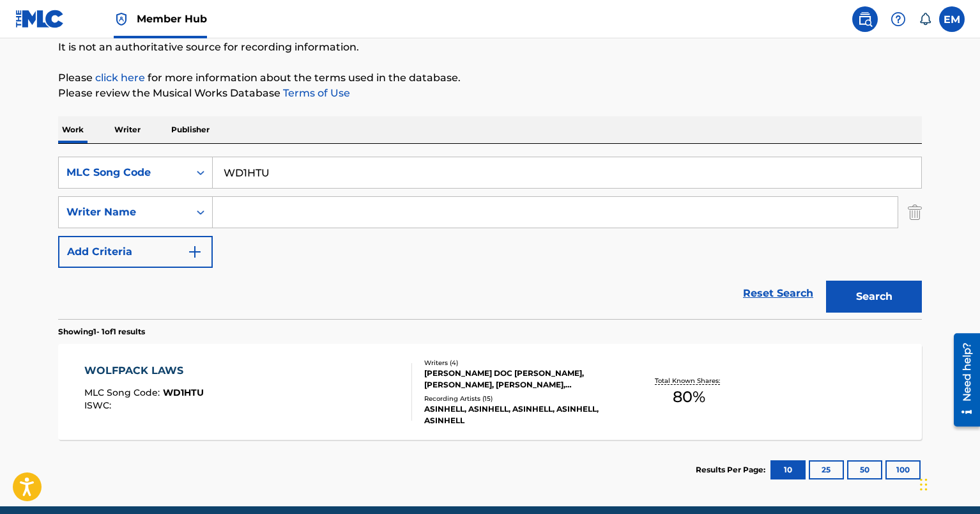 Image resolution: width=980 pixels, height=514 pixels. I want to click on img: Delete Criterion, so click(915, 213).